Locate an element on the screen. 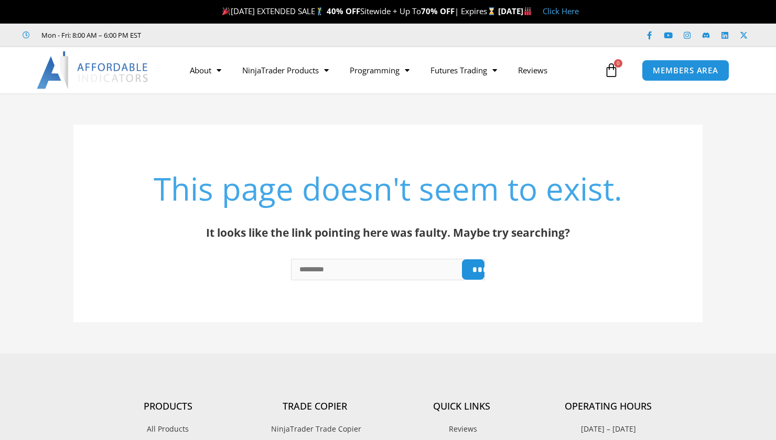  nav: Menu is located at coordinates (390, 70).